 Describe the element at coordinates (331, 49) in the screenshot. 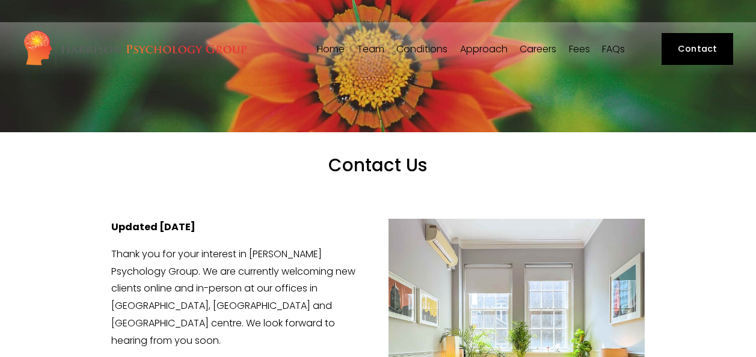

I see `a: Home` at that location.